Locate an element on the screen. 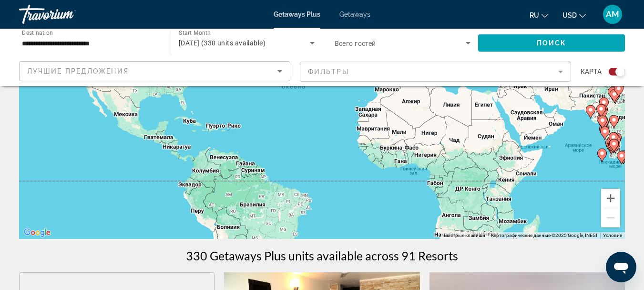 The height and width of the screenshot is (290, 644). button: Change currency is located at coordinates (574, 15).